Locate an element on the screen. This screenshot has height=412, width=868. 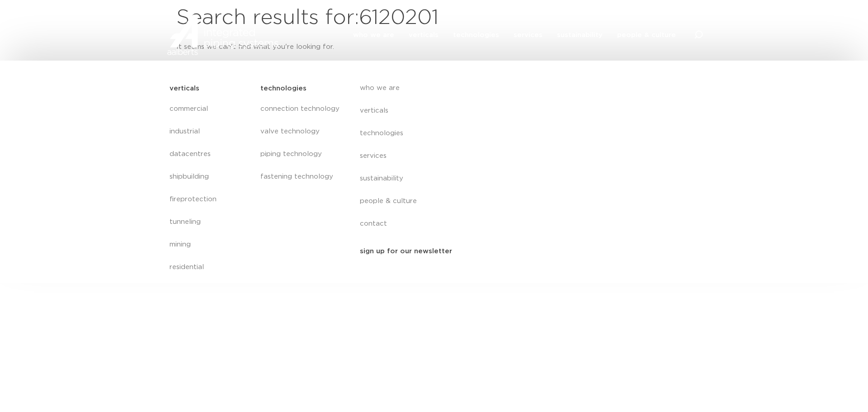
a: commercial is located at coordinates (210, 109).